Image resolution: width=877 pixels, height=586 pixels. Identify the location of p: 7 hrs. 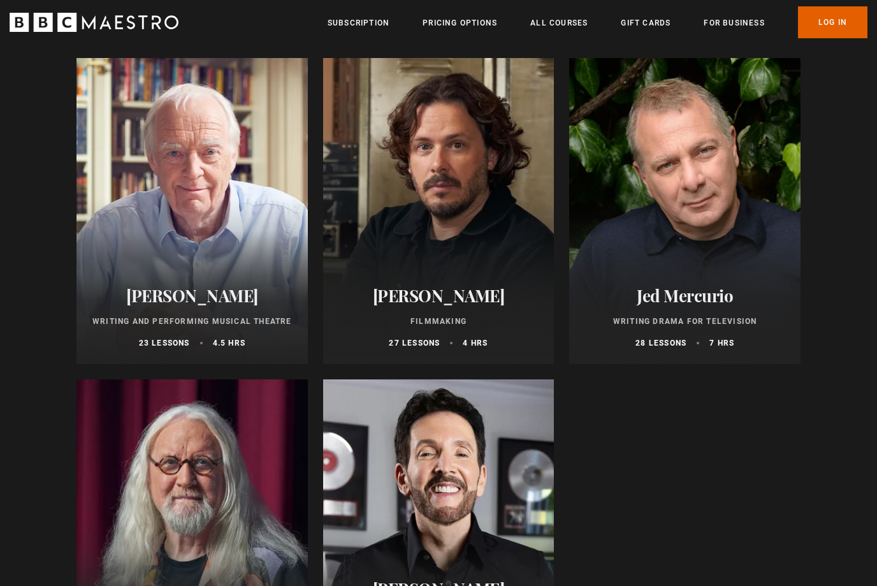
(721, 343).